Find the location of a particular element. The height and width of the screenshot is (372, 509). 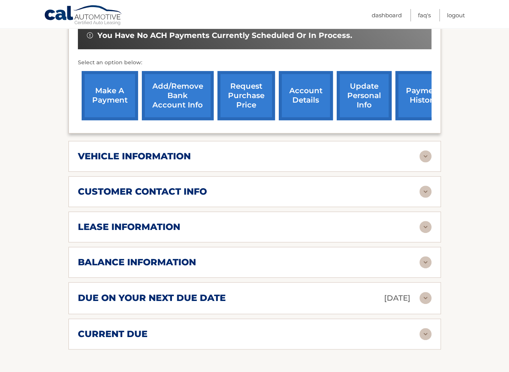

a: payment history is located at coordinates (423, 96).